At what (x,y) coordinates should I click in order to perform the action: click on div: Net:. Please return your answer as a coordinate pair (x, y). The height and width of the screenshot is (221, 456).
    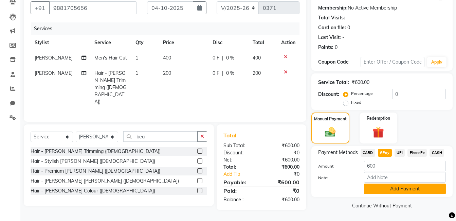
    Looking at the image, I should click on (240, 160).